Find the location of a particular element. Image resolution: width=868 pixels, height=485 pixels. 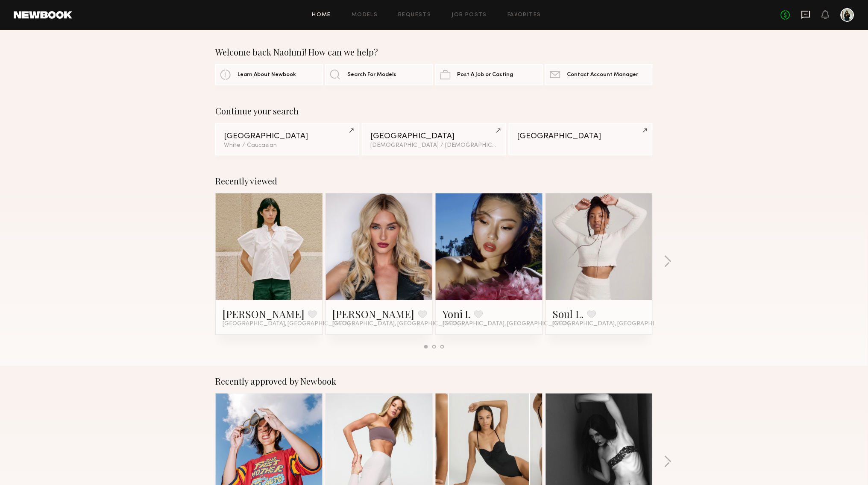

a: Contact Account Manager is located at coordinates (599, 74).